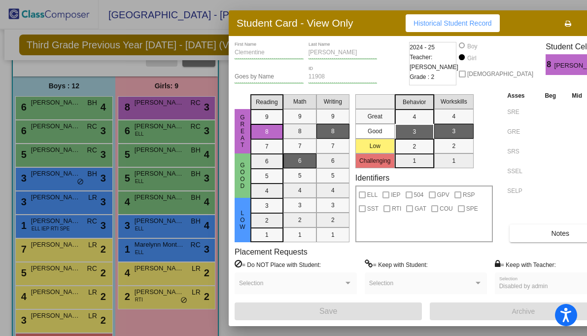 Image resolution: width=587 pixels, height=336 pixels. Describe the element at coordinates (526, 264) in the screenshot. I see `label: = Keep with Teacher:` at that location.